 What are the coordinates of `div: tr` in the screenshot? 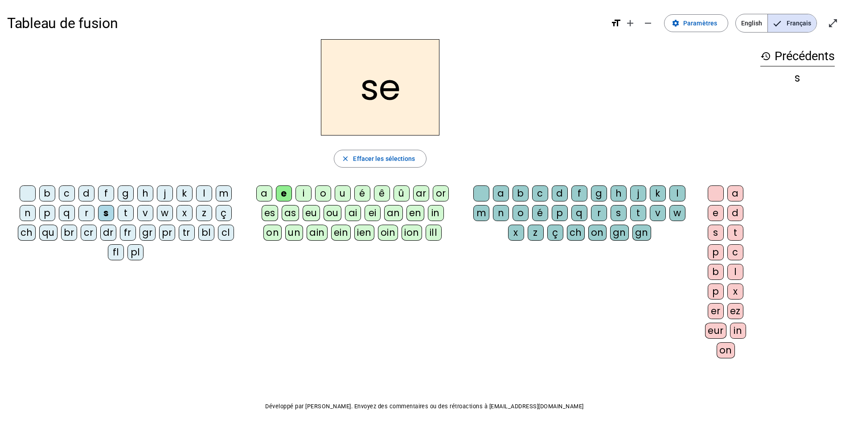 It's located at (187, 233).